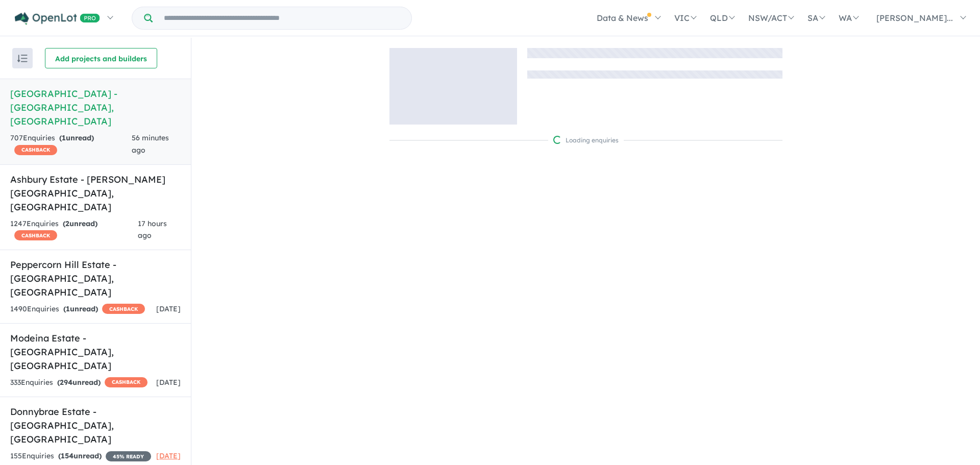  I want to click on span: 56 minutes ago, so click(150, 144).